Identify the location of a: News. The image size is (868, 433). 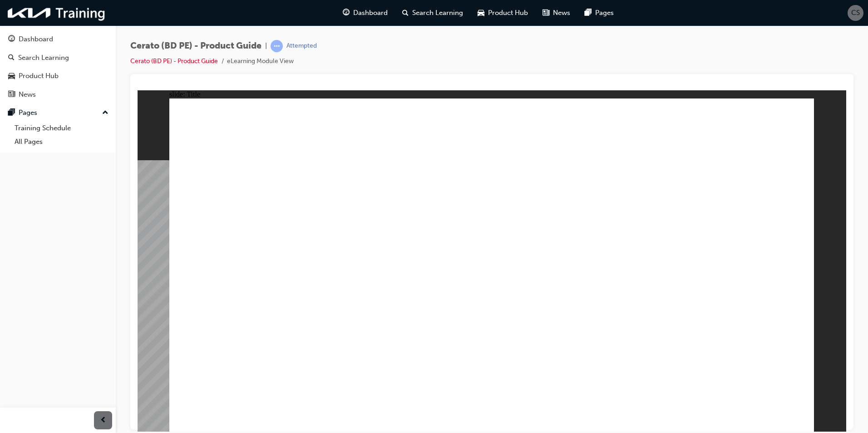
(58, 95).